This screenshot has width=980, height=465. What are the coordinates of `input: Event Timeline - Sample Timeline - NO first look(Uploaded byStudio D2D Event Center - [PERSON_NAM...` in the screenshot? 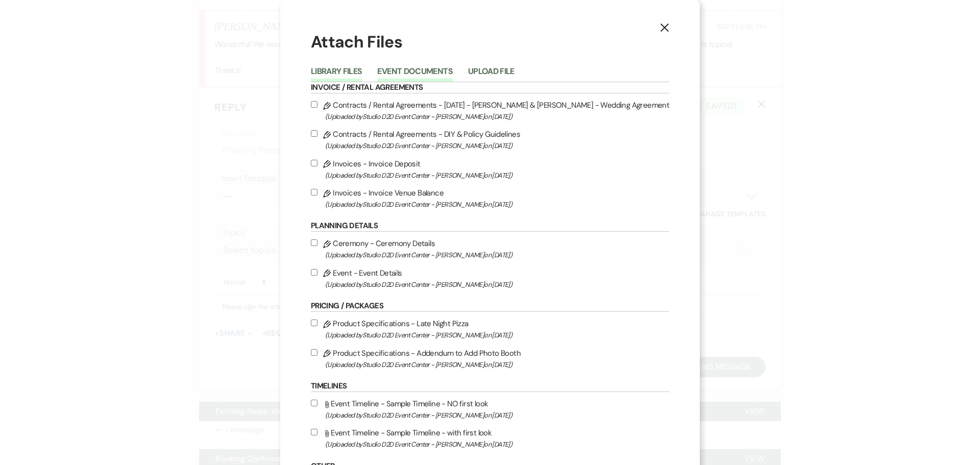 It's located at (314, 403).